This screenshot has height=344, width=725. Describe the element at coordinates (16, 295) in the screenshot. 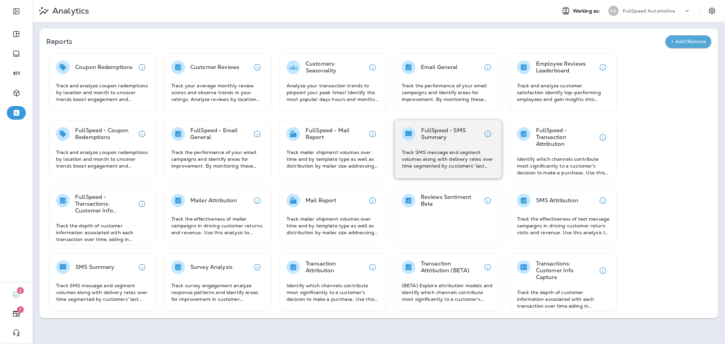

I see `button: 2` at that location.